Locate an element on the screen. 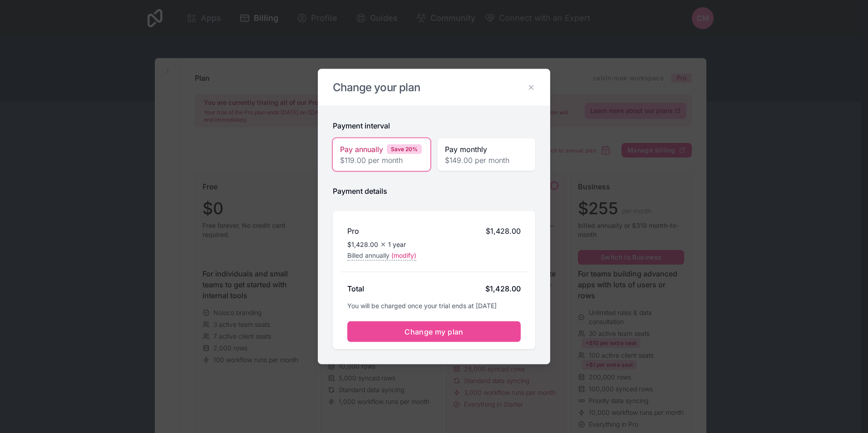  h2: Pro is located at coordinates (353, 231).